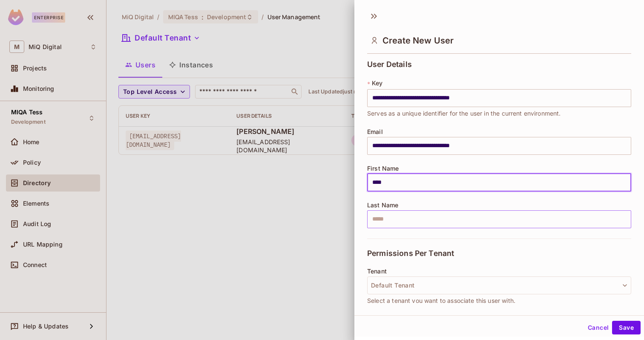 The width and height of the screenshot is (644, 340). What do you see at coordinates (410, 254) in the screenshot?
I see `span: Permissions Per Tenant` at bounding box center [410, 254].